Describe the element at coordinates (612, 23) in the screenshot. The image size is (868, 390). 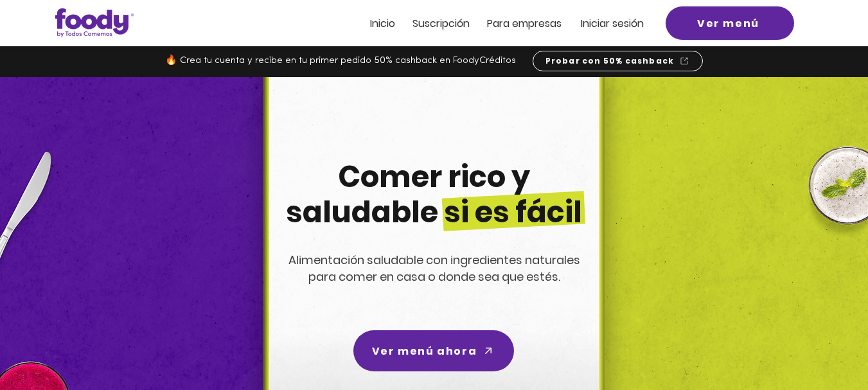
I see `span: Iniciar sesión` at that location.